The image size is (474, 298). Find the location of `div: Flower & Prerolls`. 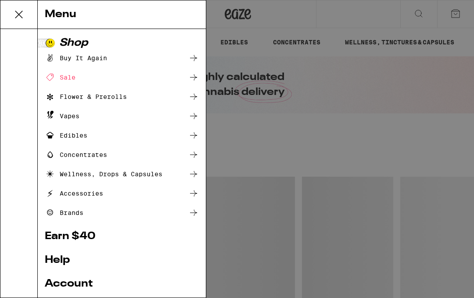

div: Flower & Prerolls is located at coordinates (86, 97).